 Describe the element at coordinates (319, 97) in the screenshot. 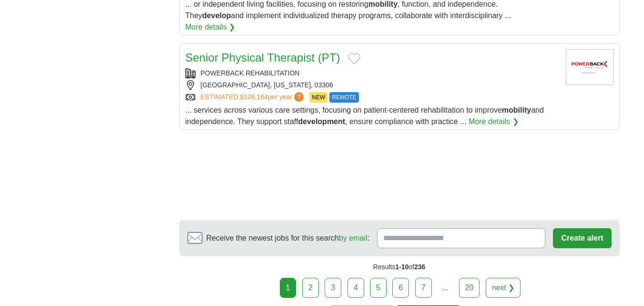

I see `span: NEW` at that location.